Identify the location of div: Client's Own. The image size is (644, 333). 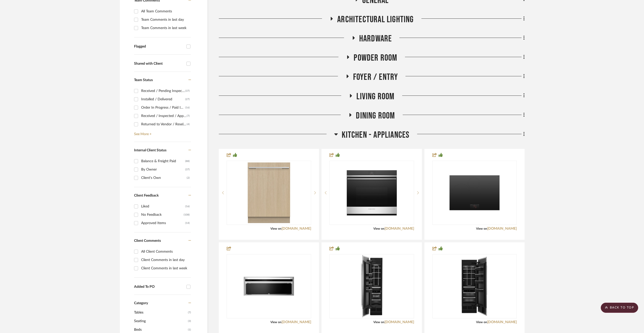
(164, 178).